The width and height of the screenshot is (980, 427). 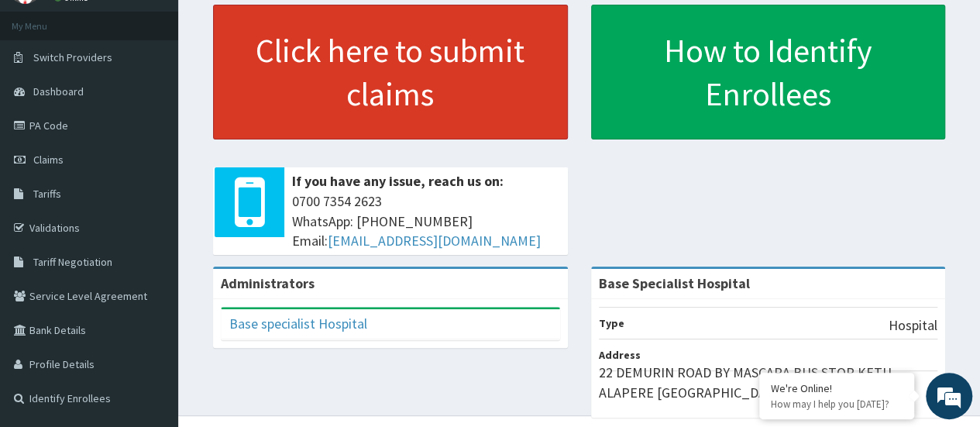 What do you see at coordinates (152, 198) in the screenshot?
I see `span: We're online!` at bounding box center [152, 198].